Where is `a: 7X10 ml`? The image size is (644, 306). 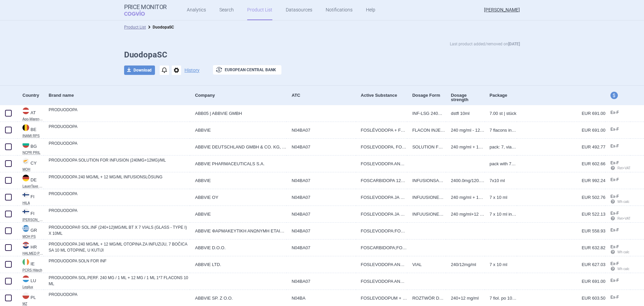 a: 7X10 ml is located at coordinates (501, 180).